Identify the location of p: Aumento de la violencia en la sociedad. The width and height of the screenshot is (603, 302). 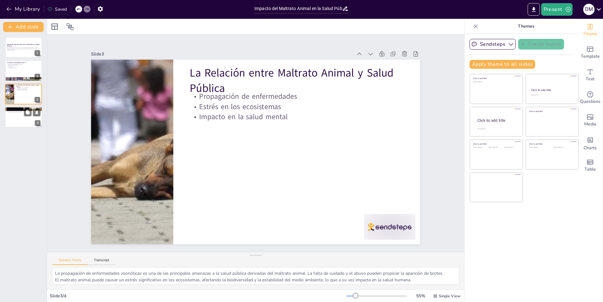
(24, 64).